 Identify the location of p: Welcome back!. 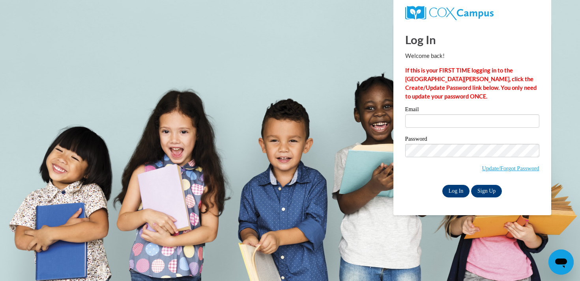
(472, 56).